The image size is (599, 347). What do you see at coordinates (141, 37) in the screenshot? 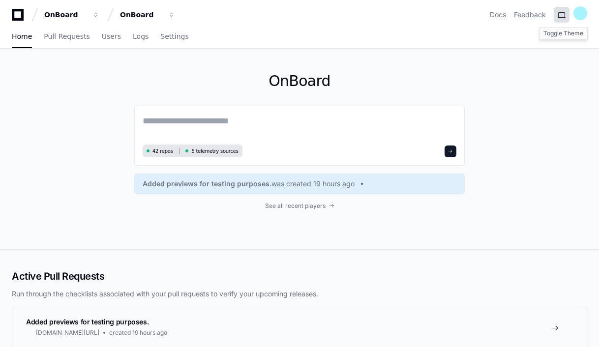
I see `a: Logs` at bounding box center [141, 37].